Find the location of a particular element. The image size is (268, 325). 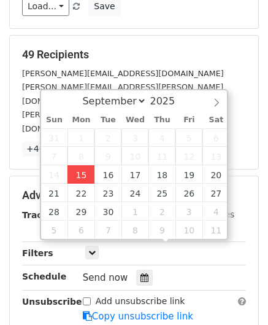

span: September 10, 2025 is located at coordinates (135, 156).